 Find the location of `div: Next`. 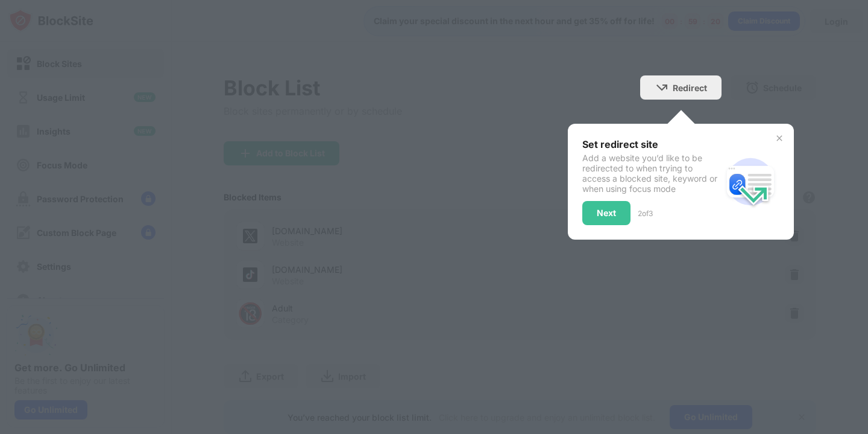

div: Next is located at coordinates (606, 213).